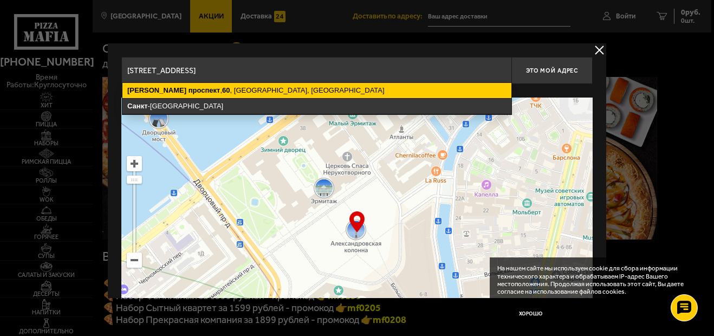 This screenshot has height=336, width=714. I want to click on p: На нашем сайте мы используем cookie для сбора информации технического характера и обрабатываем IP..., so click(594, 280).